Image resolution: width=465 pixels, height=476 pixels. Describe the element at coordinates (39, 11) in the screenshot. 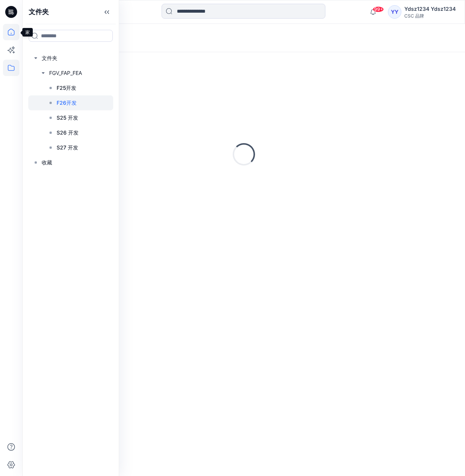

I see `font: 文件夹` at that location.